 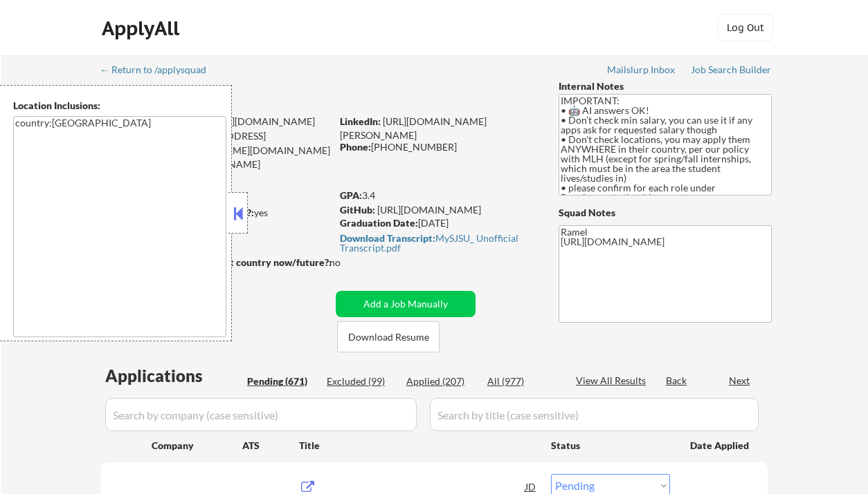 I want to click on div: Company, so click(x=197, y=446).